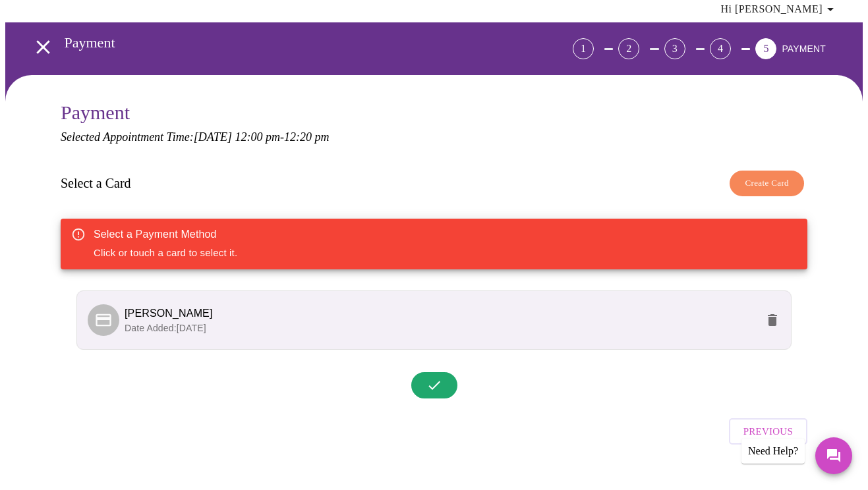 The height and width of the screenshot is (490, 868). Describe the element at coordinates (766, 49) in the screenshot. I see `div: 5` at that location.